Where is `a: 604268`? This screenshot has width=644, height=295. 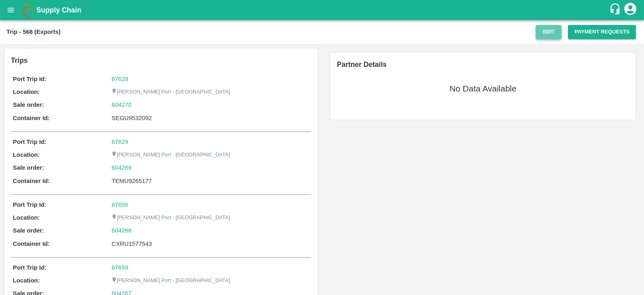 a: 604268 is located at coordinates (122, 230).